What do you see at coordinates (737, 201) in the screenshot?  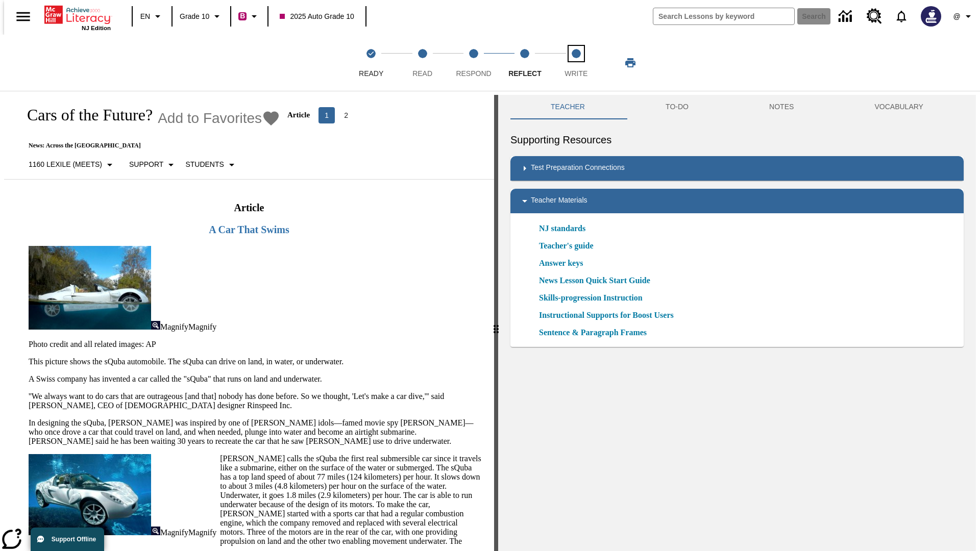 I see `div: Teacher Materials` at bounding box center [737, 201].